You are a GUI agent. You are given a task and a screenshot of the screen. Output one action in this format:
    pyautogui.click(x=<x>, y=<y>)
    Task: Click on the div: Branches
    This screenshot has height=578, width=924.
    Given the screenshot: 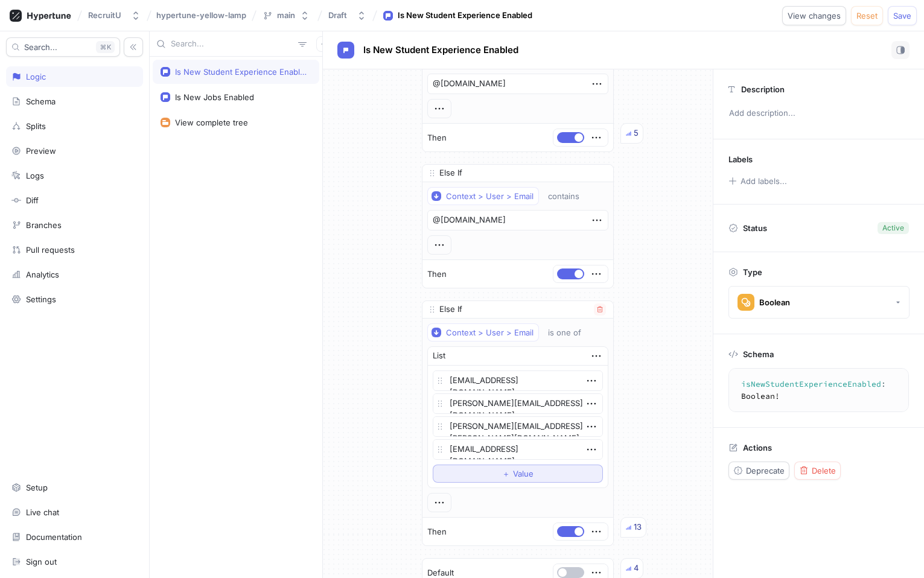 What is the action you would take?
    pyautogui.click(x=43, y=225)
    